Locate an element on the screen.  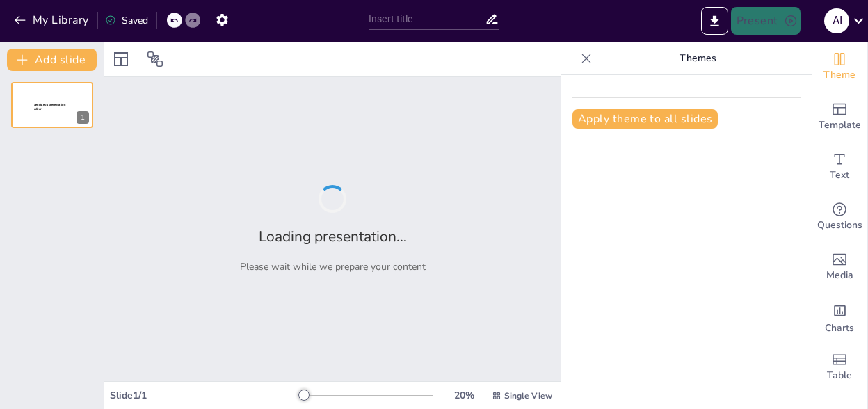
div: Add ready made slides is located at coordinates (839, 117).